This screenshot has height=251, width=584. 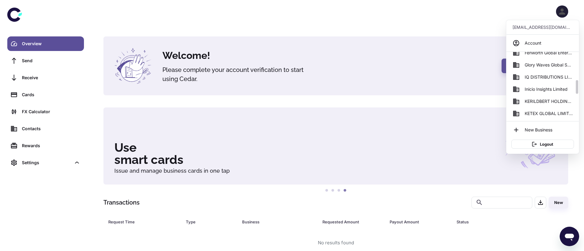 What do you see at coordinates (548, 53) in the screenshot?
I see `span: Fenworth Global Enterprise` at bounding box center [548, 53].